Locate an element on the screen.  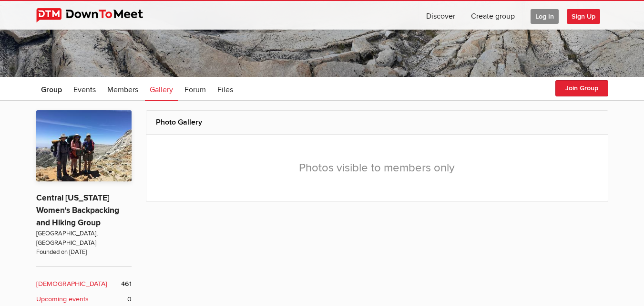
h2: Photo Gallery is located at coordinates (377, 122).